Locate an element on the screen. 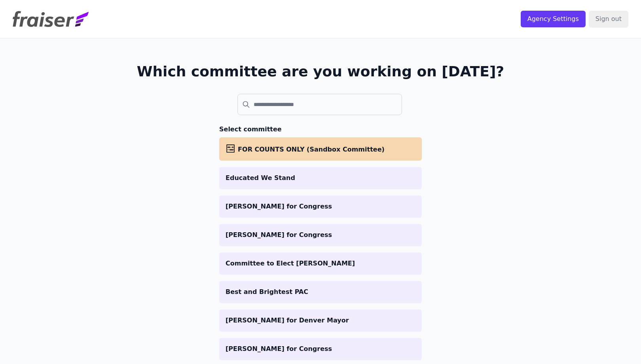 This screenshot has width=641, height=364. a: FOR COUNTS ONLY (Sandbox Committee) is located at coordinates (320, 149).